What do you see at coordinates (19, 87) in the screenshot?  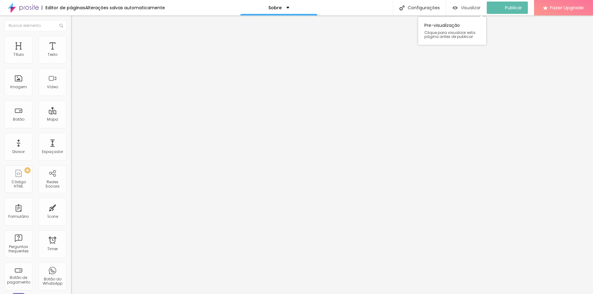 I see `div: Imagem` at bounding box center [19, 87].